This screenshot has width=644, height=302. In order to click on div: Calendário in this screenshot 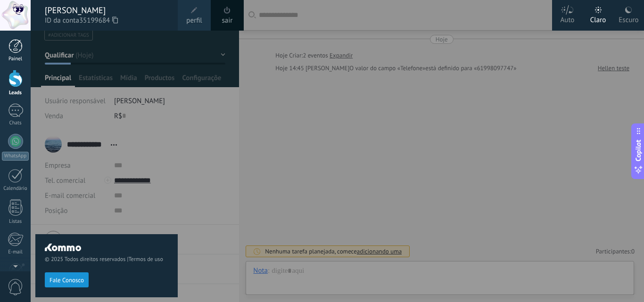, I will do `click(16, 188)`.